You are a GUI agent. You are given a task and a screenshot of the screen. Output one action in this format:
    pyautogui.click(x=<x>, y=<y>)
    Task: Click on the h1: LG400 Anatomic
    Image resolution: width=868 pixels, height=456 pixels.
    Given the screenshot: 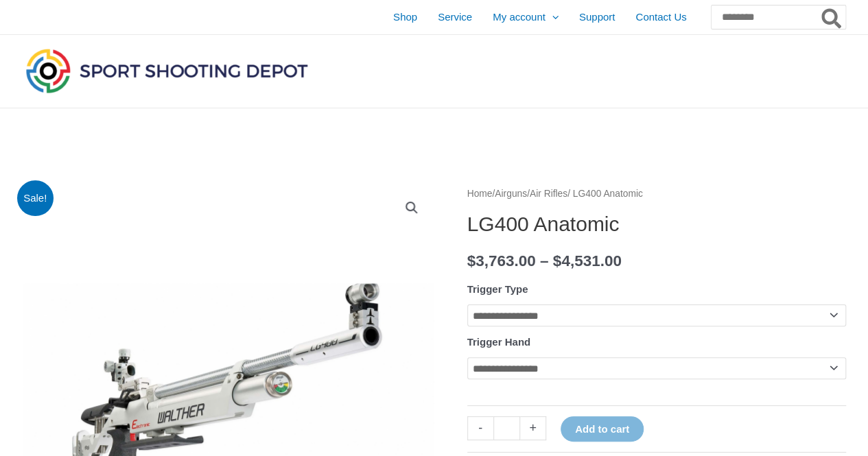 What is the action you would take?
    pyautogui.click(x=657, y=225)
    